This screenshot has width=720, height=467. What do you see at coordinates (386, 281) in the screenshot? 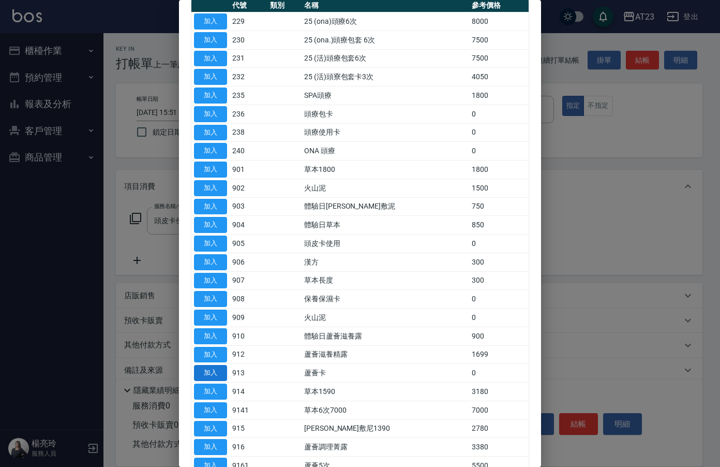
I see `td: 草本長度` at bounding box center [386, 281].